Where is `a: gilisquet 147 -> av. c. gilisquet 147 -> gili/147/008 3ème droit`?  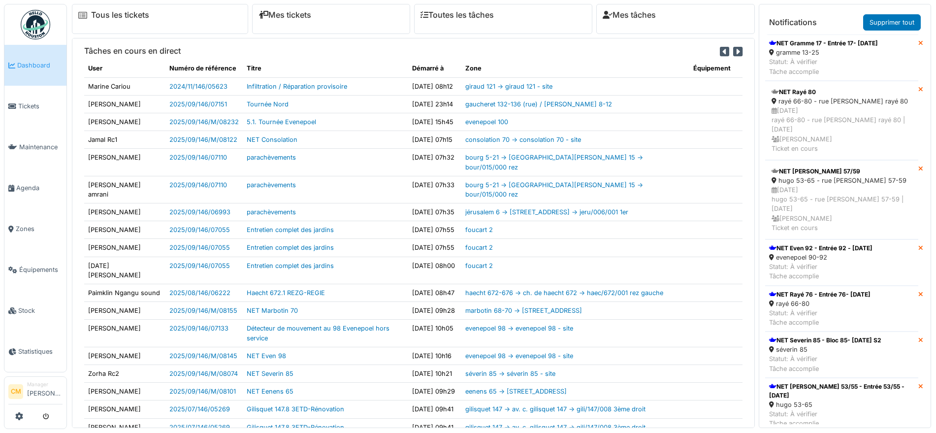 a: gilisquet 147 -> av. c. gilisquet 147 -> gili/147/008 3ème droit is located at coordinates (555, 427).